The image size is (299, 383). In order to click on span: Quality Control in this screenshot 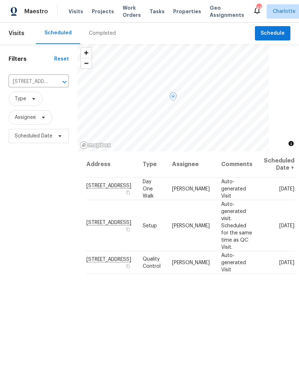, I will do `click(152, 263)`.